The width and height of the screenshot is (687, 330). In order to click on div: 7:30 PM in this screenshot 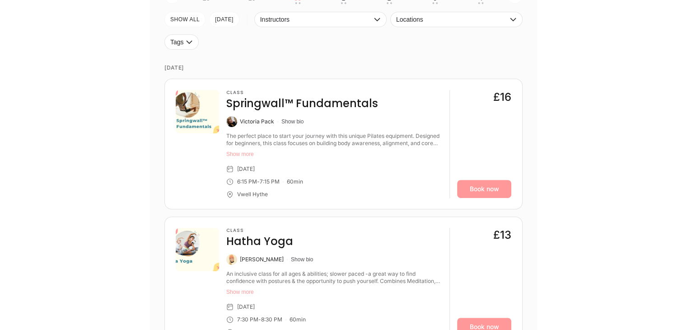, I will do `click(247, 319)`.